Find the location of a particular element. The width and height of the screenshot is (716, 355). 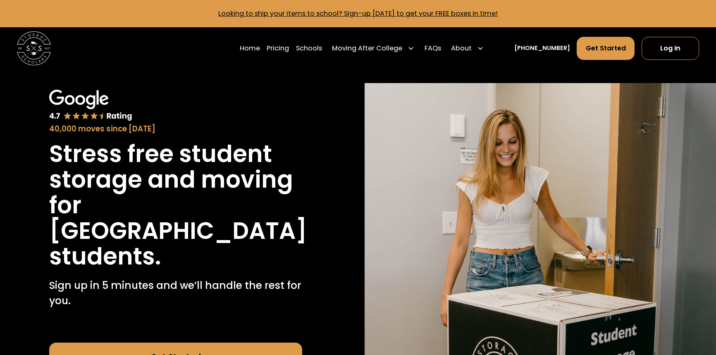

p: Sign up in 5 minutes and we’ll handle the rest for you. is located at coordinates (176, 294).